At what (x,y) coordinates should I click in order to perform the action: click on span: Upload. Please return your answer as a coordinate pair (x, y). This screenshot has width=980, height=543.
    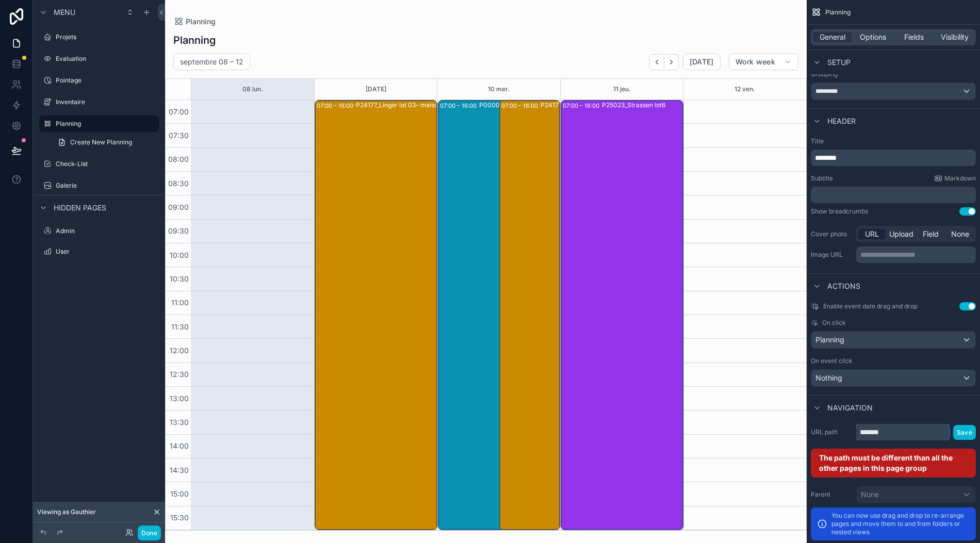
    Looking at the image, I should click on (901, 234).